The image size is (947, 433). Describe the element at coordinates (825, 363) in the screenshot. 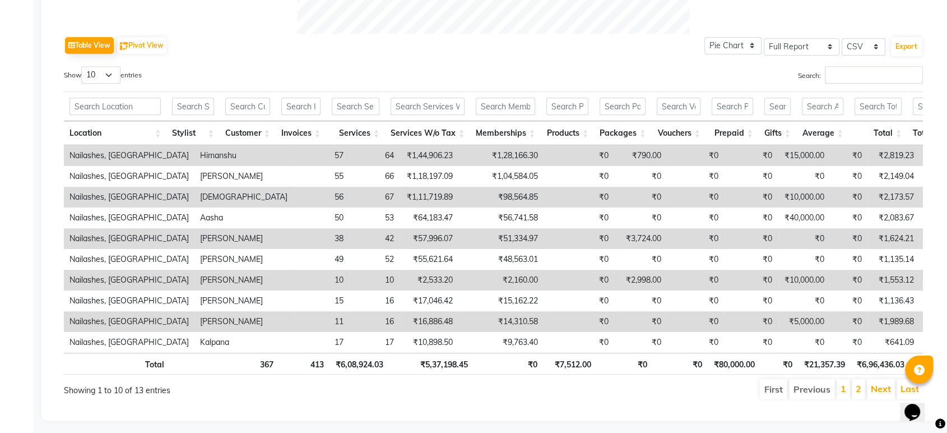

I see `th: ₹21,357.39` at that location.